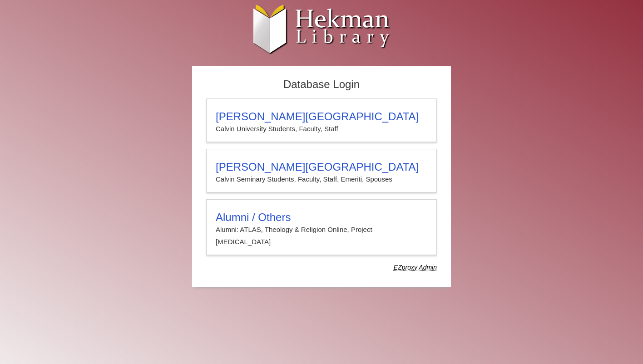 Image resolution: width=643 pixels, height=364 pixels. What do you see at coordinates (322, 129) in the screenshot?
I see `p: Calvin University Students, Faculty, Staff` at bounding box center [322, 129].